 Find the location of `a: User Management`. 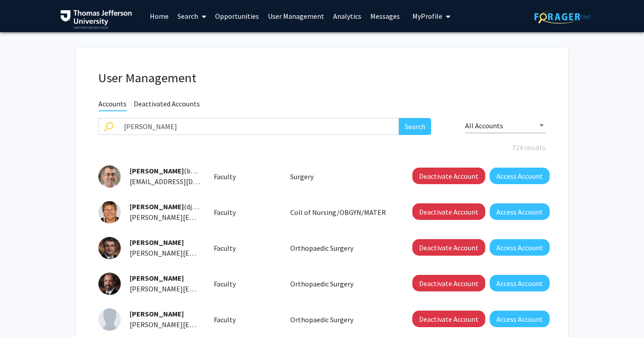

a: User Management is located at coordinates (296, 16).